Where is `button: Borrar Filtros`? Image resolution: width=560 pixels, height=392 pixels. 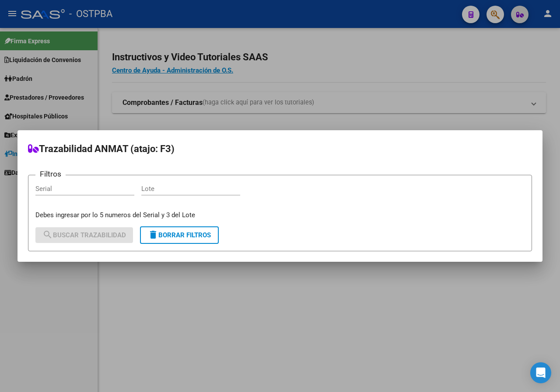 button: Borrar Filtros is located at coordinates (179, 236).